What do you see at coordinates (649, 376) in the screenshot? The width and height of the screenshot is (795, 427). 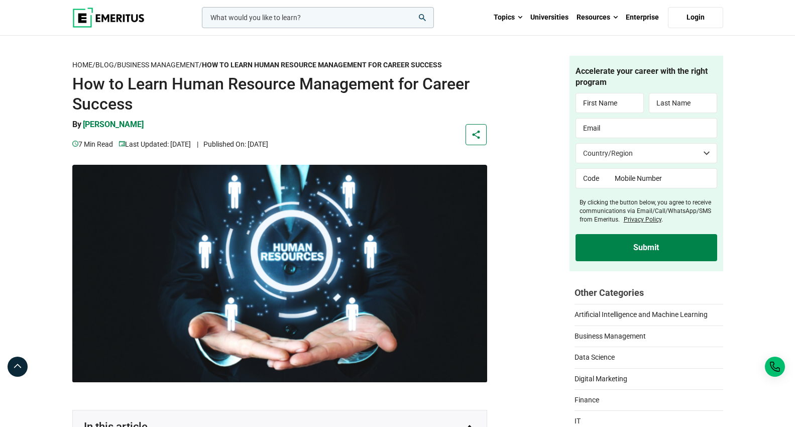 I see `a: Digital Marketing` at bounding box center [649, 376].